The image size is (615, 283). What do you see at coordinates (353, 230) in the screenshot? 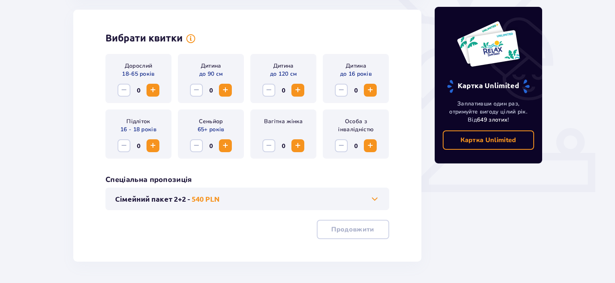
I see `p: Продовжити` at bounding box center [353, 230].